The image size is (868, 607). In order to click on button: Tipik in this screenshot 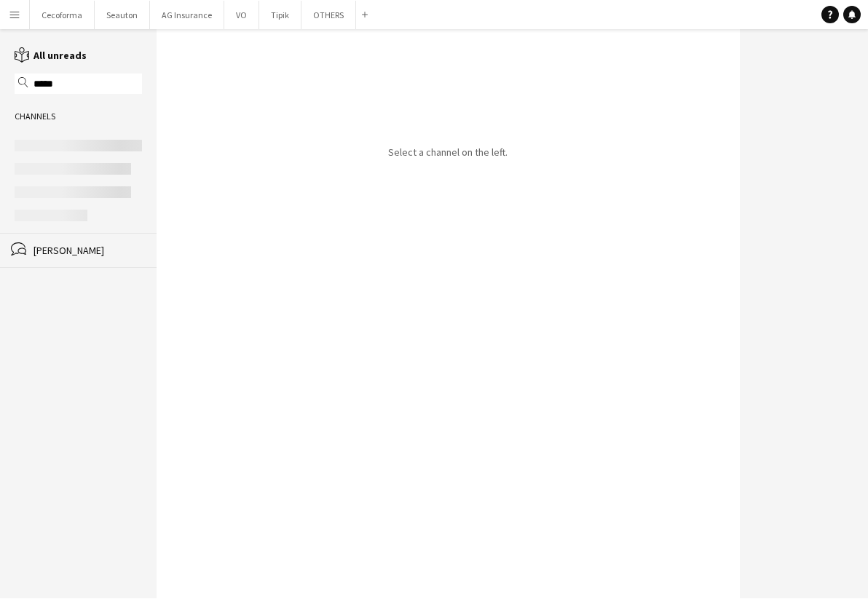, I will do `click(280, 14)`.